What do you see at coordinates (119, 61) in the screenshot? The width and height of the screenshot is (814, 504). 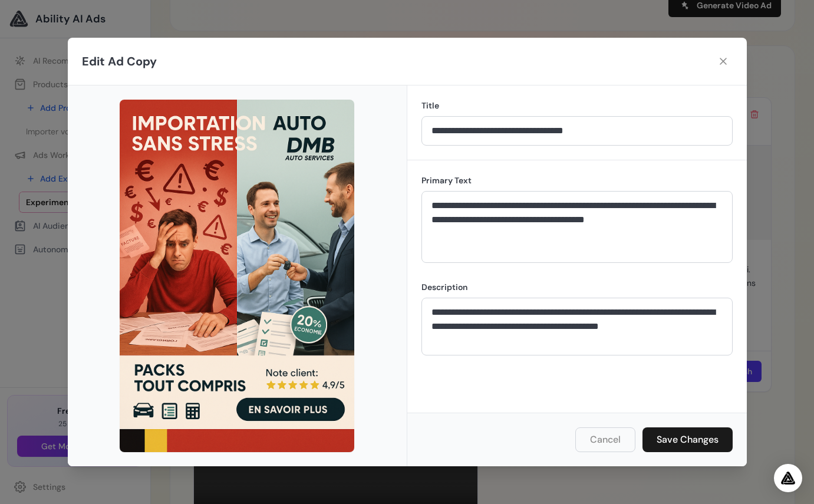 I see `h2: Edit Ad Copy` at bounding box center [119, 61].